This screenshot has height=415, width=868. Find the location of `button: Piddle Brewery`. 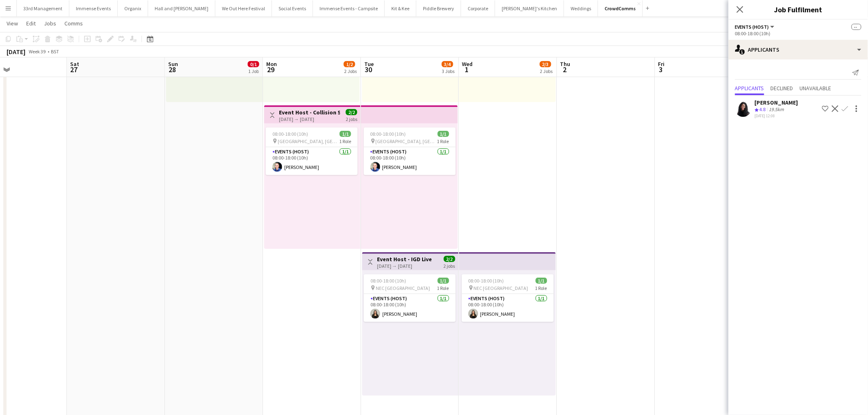

button: Piddle Brewery is located at coordinates (438, 8).